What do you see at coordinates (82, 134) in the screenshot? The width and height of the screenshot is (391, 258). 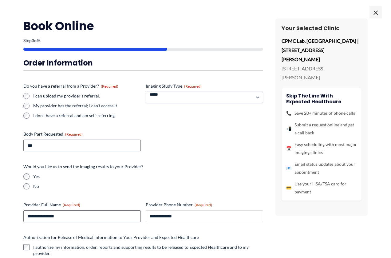 I see `label: Body Part Requested` at bounding box center [82, 134].